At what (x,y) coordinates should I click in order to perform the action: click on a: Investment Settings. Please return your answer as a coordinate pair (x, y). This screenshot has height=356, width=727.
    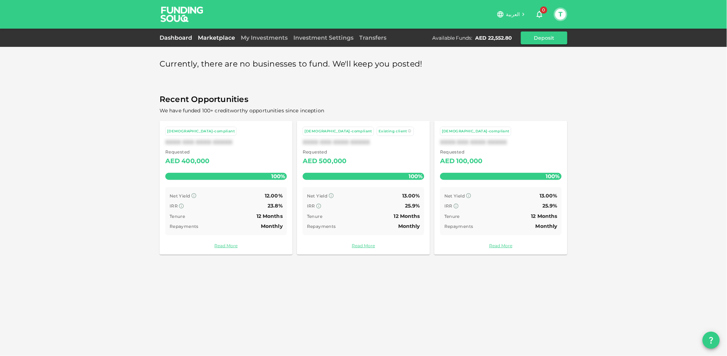
    Looking at the image, I should click on (323, 38).